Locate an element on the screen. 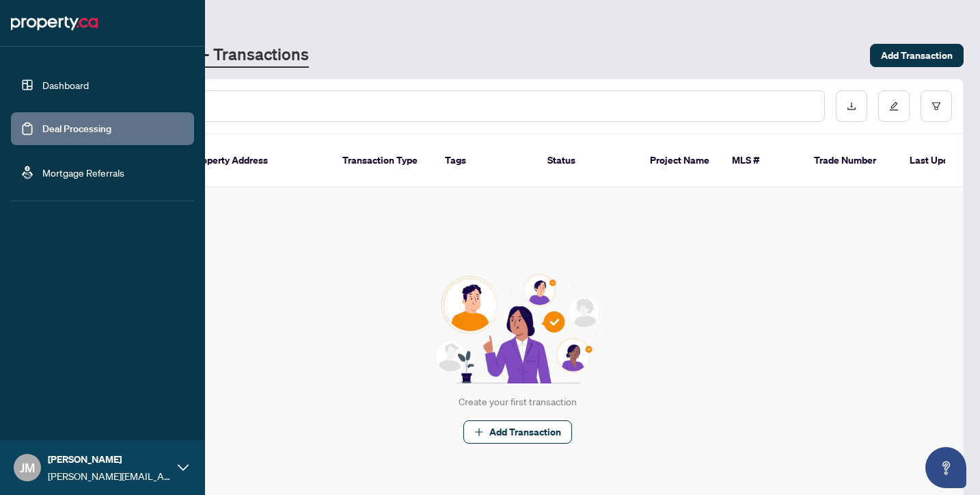 This screenshot has width=980, height=495. span: plus is located at coordinates (479, 432).